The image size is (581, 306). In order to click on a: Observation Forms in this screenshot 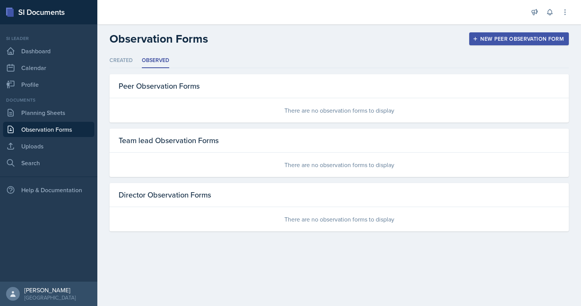, I will do `click(49, 129)`.